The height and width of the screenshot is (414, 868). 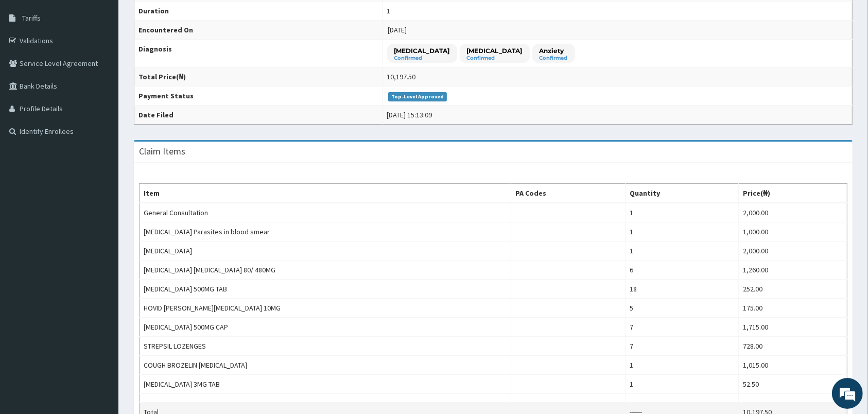 What do you see at coordinates (258, 95) in the screenshot?
I see `th: Payment Status` at bounding box center [258, 95].